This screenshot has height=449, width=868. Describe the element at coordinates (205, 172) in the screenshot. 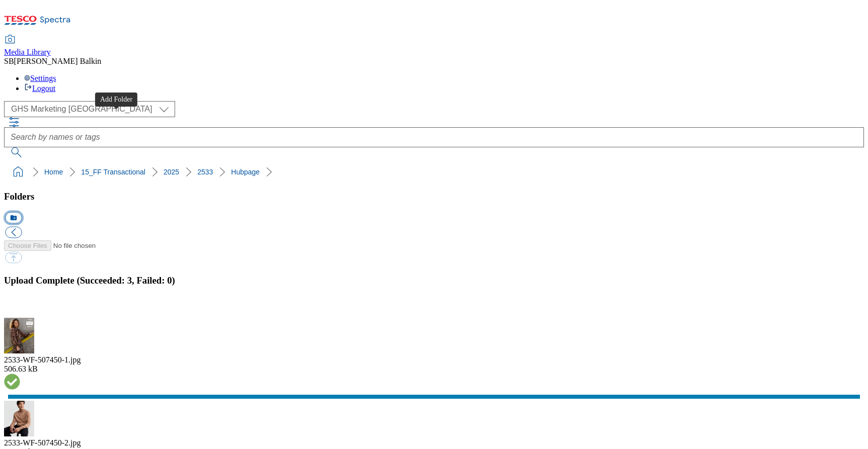

I see `a: 2533` at that location.